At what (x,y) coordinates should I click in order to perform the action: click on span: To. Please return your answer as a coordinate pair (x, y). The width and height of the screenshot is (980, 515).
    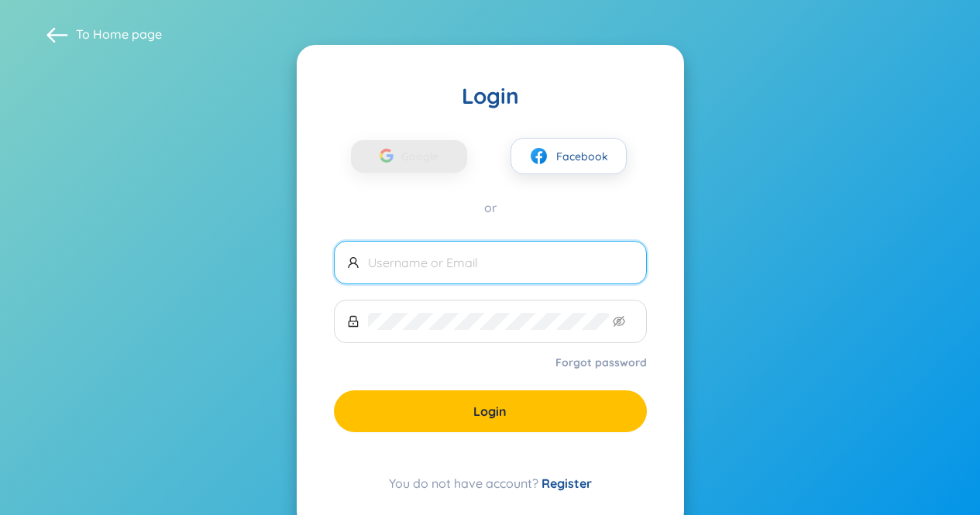
    Looking at the image, I should click on (119, 34).